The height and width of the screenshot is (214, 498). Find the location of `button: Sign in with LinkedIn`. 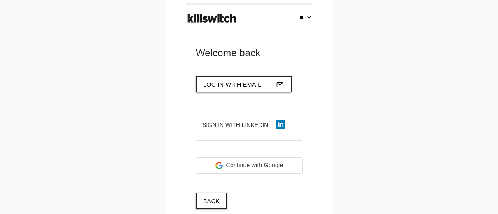

button: Sign in with LinkedIn is located at coordinates (244, 125).